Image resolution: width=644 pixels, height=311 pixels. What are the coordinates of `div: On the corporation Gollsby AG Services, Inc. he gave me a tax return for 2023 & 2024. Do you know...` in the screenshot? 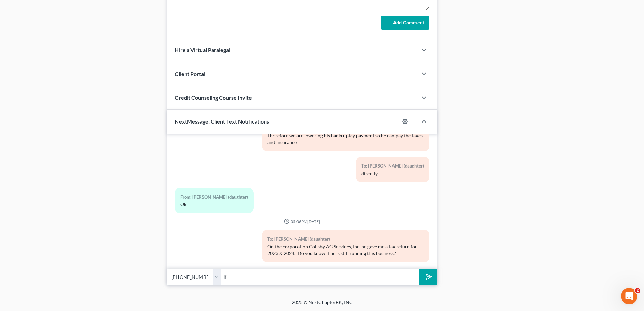 It's located at (345, 250).